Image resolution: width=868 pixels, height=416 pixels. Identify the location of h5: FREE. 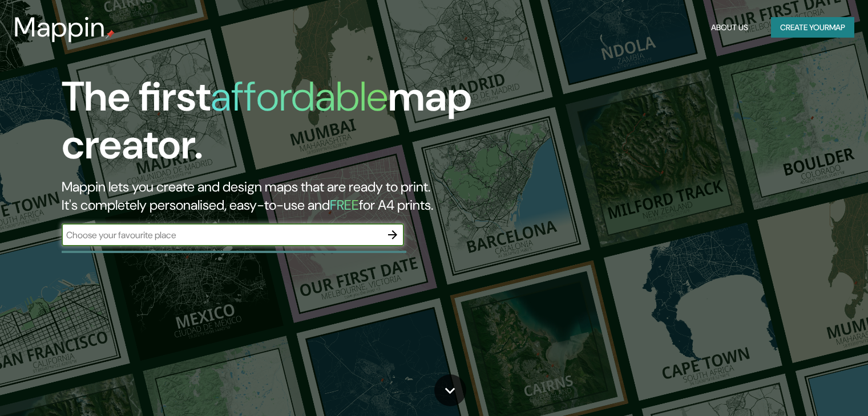
(344, 205).